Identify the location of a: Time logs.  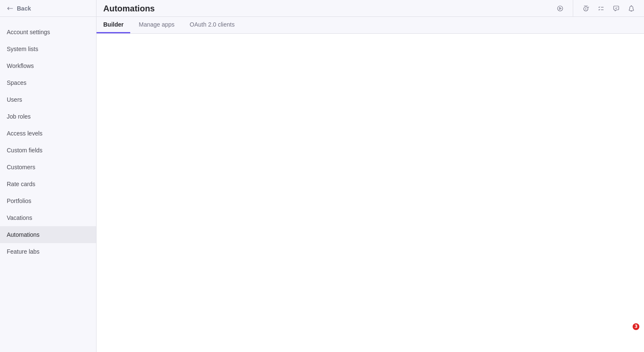
(586, 9).